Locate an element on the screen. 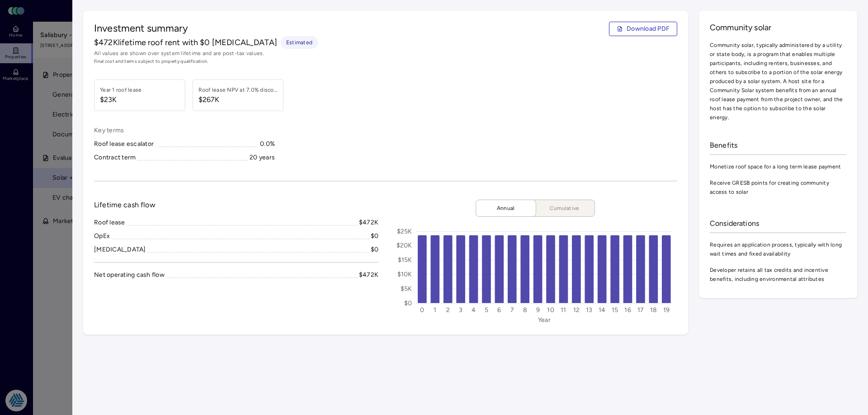 Image resolution: width=868 pixels, height=415 pixels. span: All values are shown over system lifetime and are post-tax values. is located at coordinates (386, 53).